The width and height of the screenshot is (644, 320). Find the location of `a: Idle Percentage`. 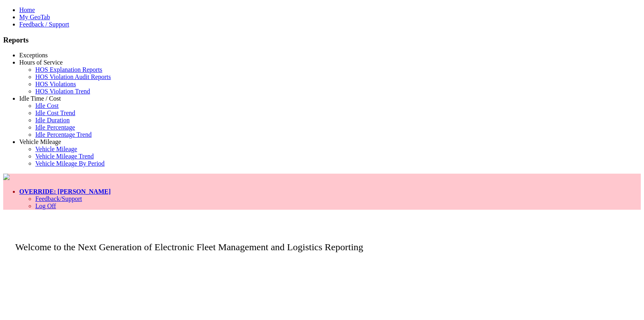

a: Idle Percentage is located at coordinates (55, 127).